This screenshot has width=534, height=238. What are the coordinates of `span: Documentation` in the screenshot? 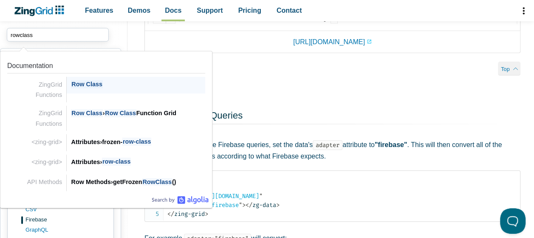 It's located at (30, 65).